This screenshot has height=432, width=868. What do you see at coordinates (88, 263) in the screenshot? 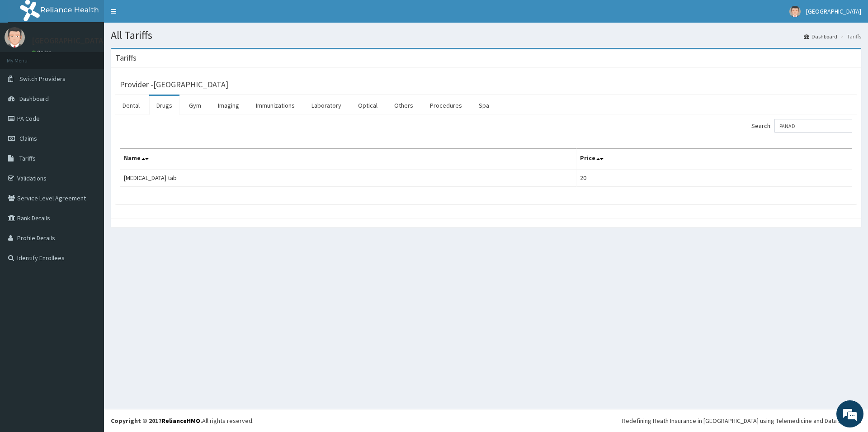
I see `textarea: Type your message and hit 'Enter'` at bounding box center [88, 263].